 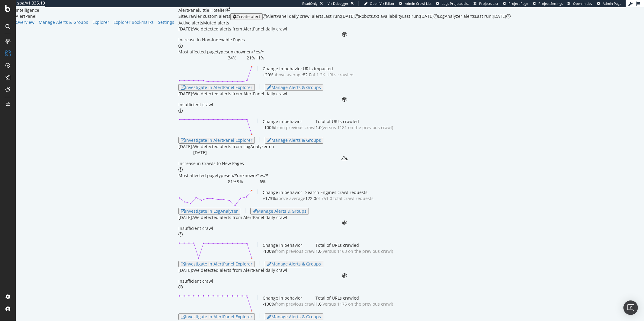 I want to click on div: Viz Debugger:, so click(x=338, y=4).